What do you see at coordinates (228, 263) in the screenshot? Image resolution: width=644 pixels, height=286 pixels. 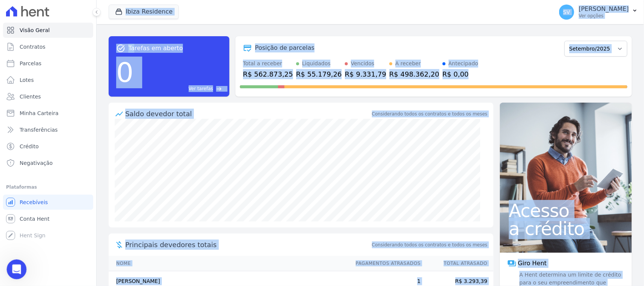 I see `th: Nome` at bounding box center [228, 263].